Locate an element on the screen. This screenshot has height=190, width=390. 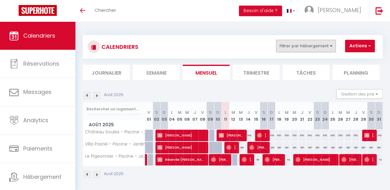
th: 25 is located at coordinates (333, 116).